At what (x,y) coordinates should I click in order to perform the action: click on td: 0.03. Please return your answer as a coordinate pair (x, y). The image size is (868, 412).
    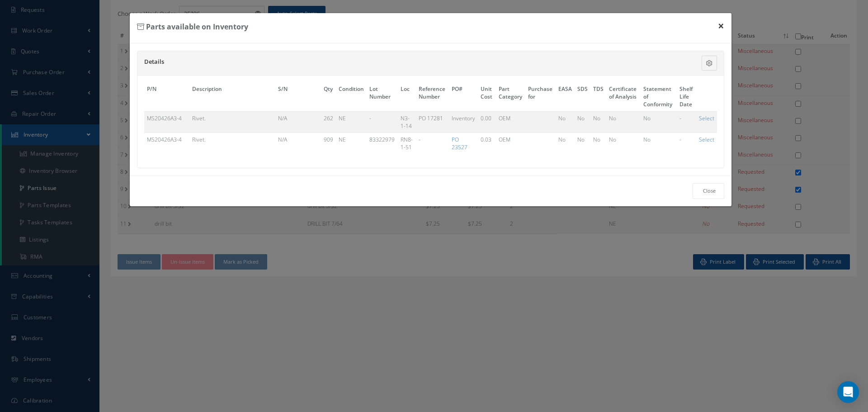
    Looking at the image, I should click on (486, 143).